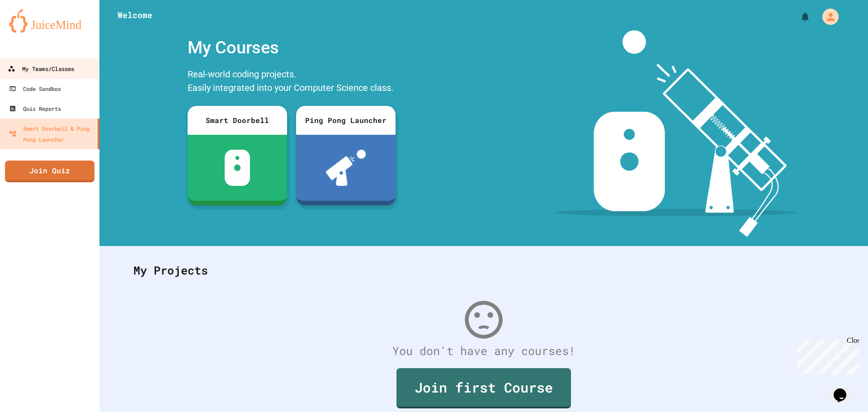  I want to click on a: Join first Course, so click(484, 388).